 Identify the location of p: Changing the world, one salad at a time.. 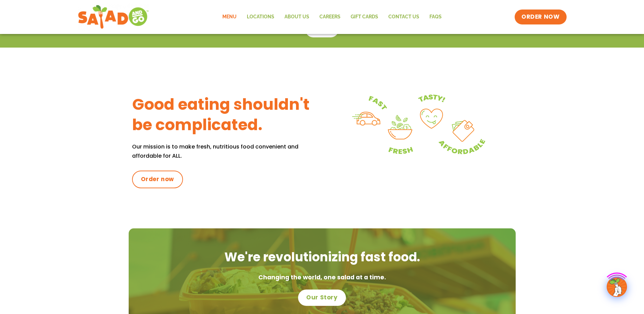
(322, 277).